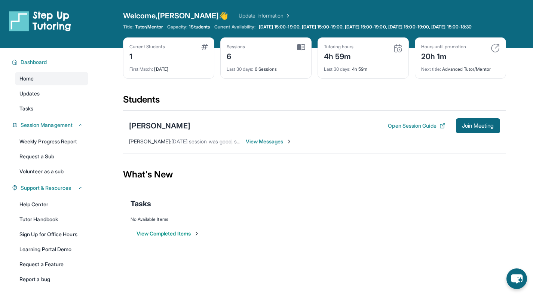 This screenshot has height=295, width=533. Describe the element at coordinates (51, 188) in the screenshot. I see `button: Support & Resources` at that location.